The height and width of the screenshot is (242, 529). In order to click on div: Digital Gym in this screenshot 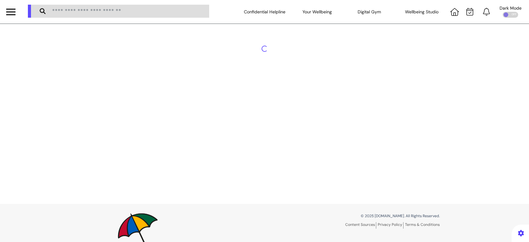, I will do `click(369, 12)`.